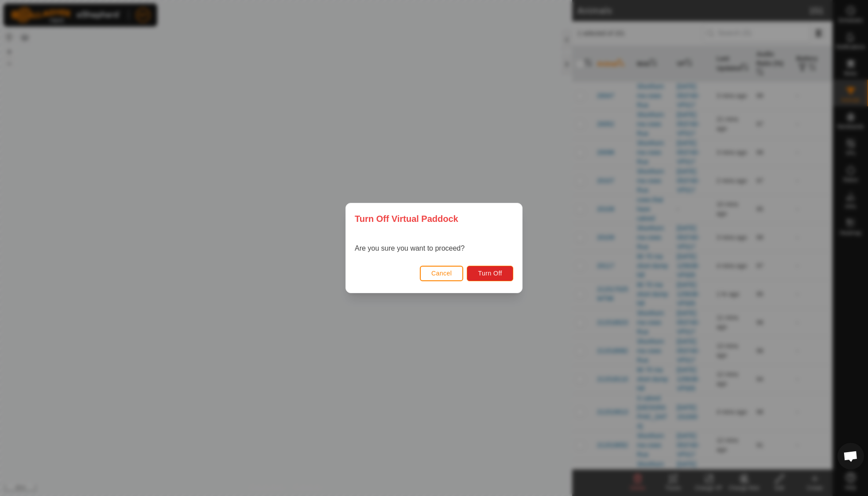 Image resolution: width=868 pixels, height=496 pixels. Describe the element at coordinates (410, 249) in the screenshot. I see `p: Are you sure you want to proceed?` at that location.